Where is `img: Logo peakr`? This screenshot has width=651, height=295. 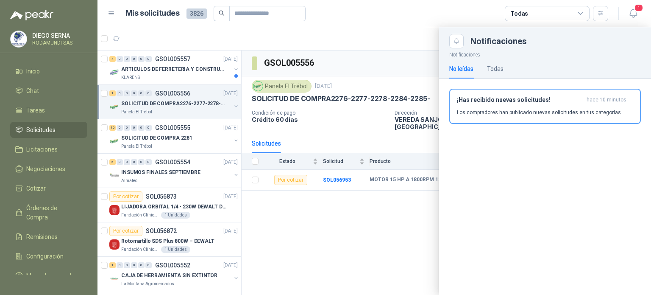
img: Logo peakr is located at coordinates (32, 15).